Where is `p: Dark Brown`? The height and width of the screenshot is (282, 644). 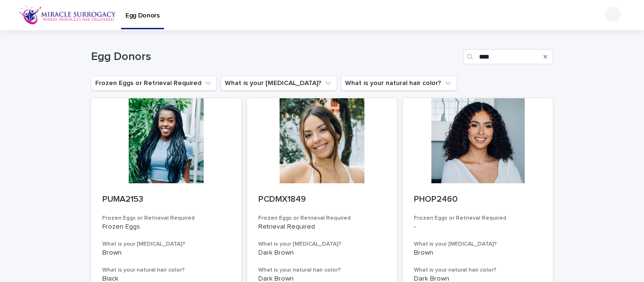 p: Dark Brown is located at coordinates (322, 253).